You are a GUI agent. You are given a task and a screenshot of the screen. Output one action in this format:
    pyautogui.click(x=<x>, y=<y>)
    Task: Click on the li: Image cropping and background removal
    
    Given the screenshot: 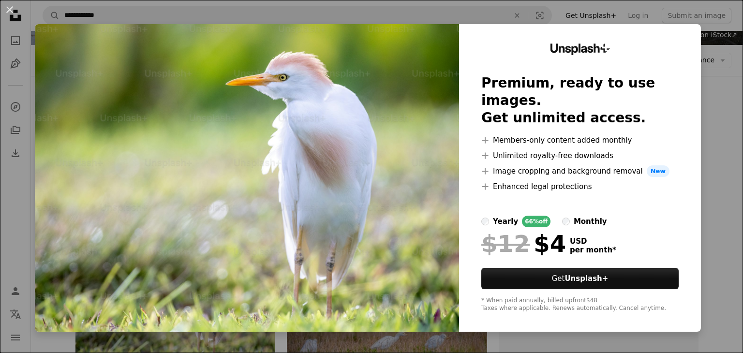 What is the action you would take?
    pyautogui.click(x=580, y=171)
    